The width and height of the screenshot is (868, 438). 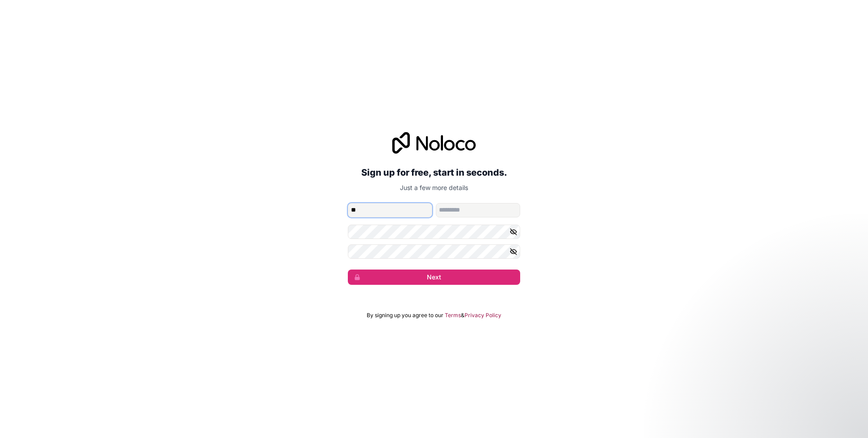 I want to click on a: Privacy Policy, so click(x=483, y=316).